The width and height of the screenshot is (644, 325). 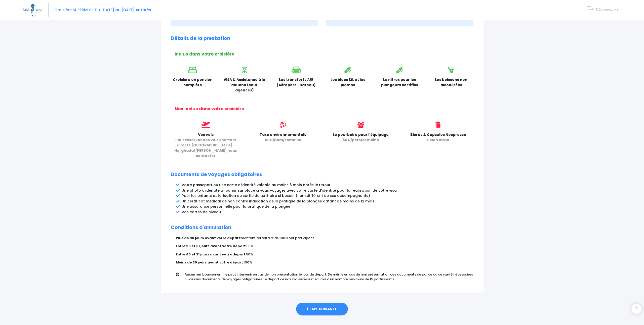 What do you see at coordinates (327, 202) in the screenshot?
I see `li: Un certificat médical de non contre indication de la pratique de la plongée datant de moins de 12...` at bounding box center [327, 202].